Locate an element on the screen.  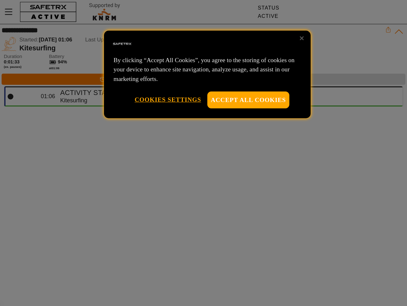
p: By clicking “Accept All Cookies”, you agree to the storing of cookies on your device to enhance s... is located at coordinates (208, 69).